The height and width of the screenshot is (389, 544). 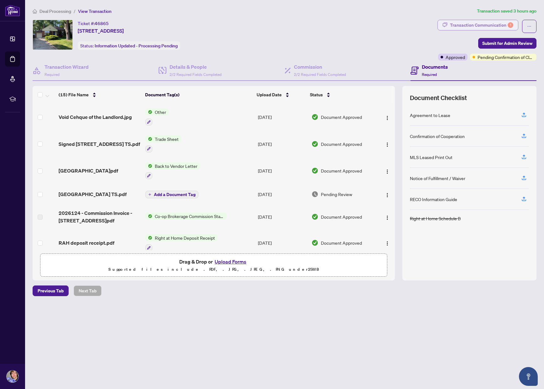 What do you see at coordinates (150, 194) in the screenshot?
I see `span: plus` at bounding box center [150, 194].